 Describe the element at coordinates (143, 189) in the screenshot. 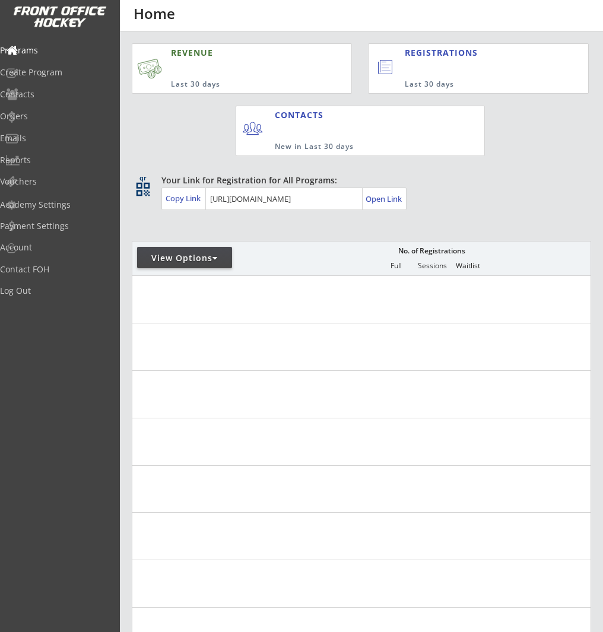

I see `button: qr_code` at that location.